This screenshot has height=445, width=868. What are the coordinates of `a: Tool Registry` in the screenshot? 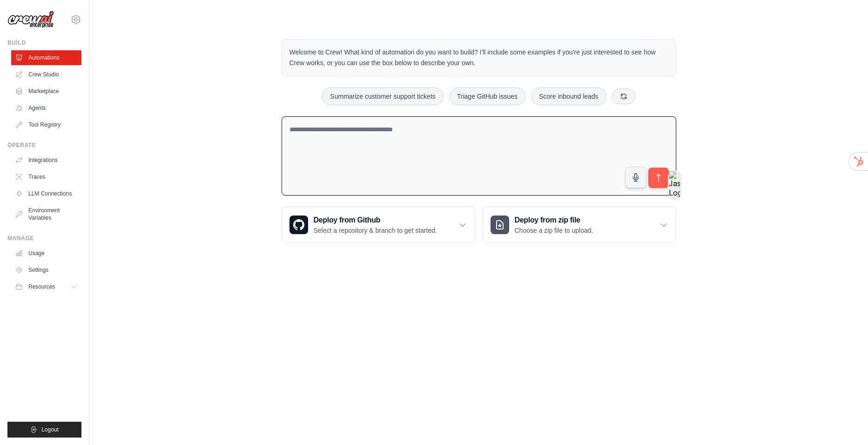 It's located at (46, 125).